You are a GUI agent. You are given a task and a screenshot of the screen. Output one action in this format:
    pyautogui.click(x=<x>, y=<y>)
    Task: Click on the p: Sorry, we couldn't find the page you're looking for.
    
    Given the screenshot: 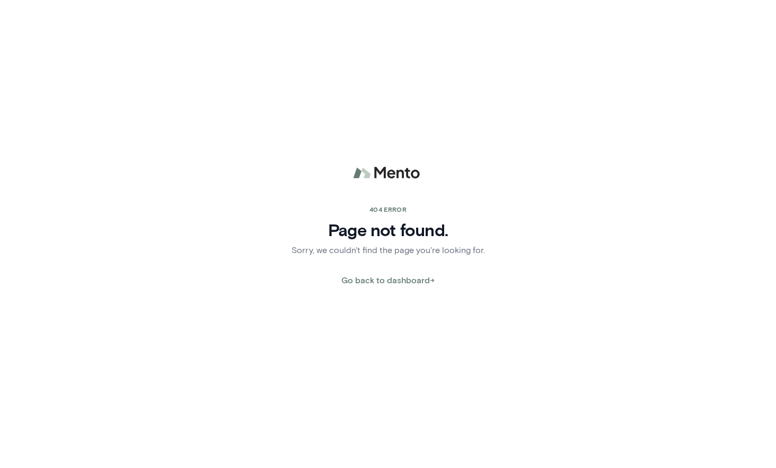 What is the action you would take?
    pyautogui.click(x=388, y=251)
    